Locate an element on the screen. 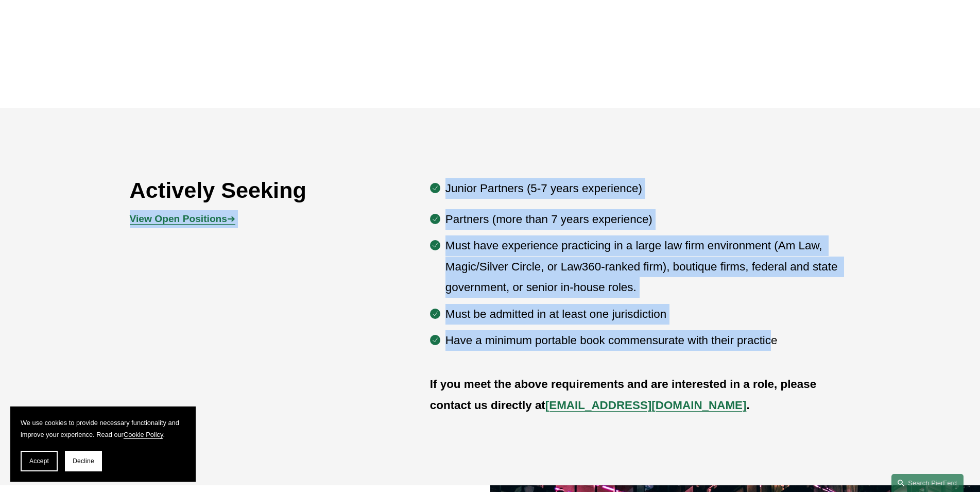  p: Must be admitted in at least one jurisdiction is located at coordinates (648, 315).